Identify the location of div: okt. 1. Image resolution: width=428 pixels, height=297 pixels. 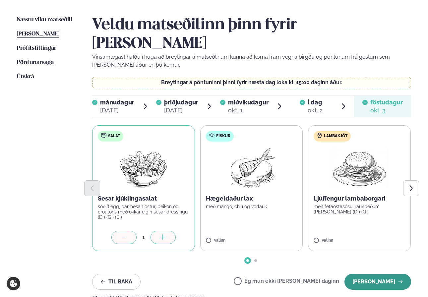
(248, 110).